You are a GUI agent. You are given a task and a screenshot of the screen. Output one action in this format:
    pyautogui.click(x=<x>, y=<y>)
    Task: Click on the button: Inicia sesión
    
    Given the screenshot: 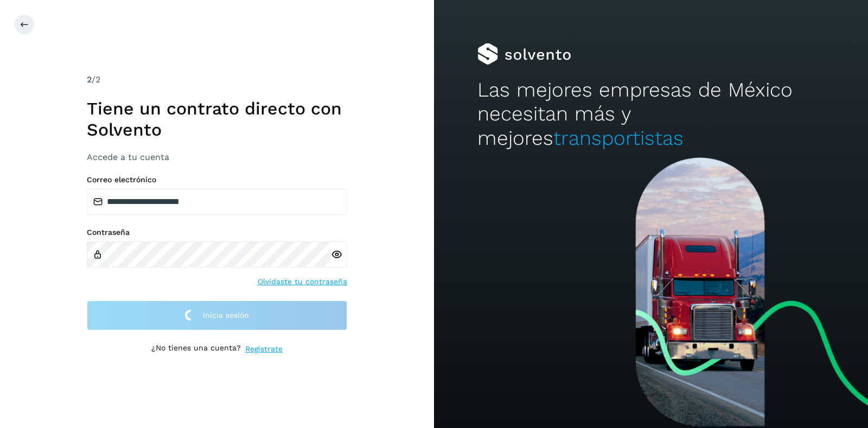 What is the action you would take?
    pyautogui.click(x=217, y=315)
    